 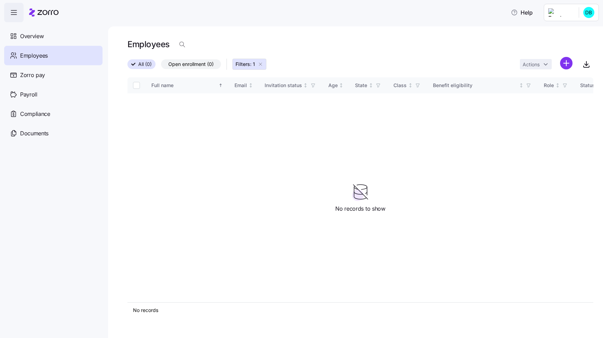 What do you see at coordinates (400, 85) in the screenshot?
I see `div: Class` at bounding box center [400, 85].